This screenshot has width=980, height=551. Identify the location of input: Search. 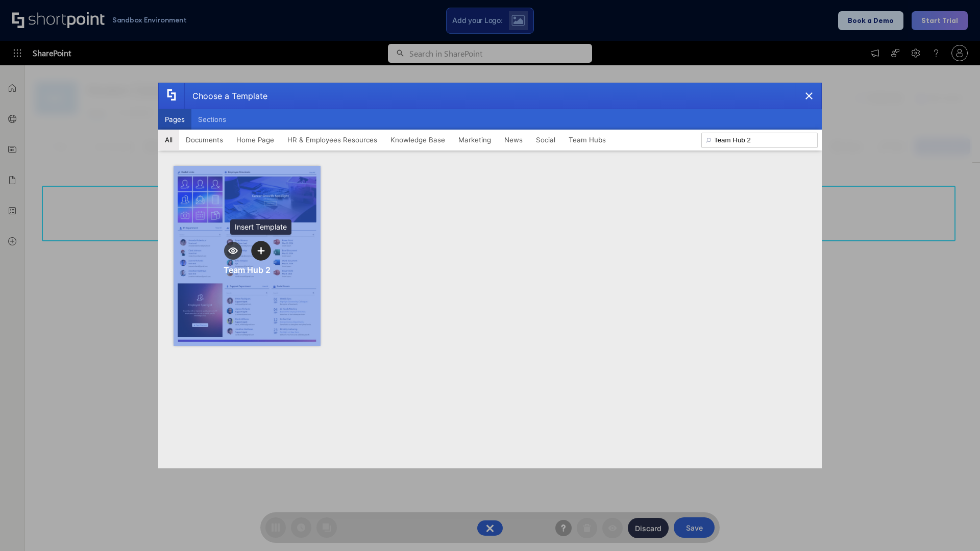
(759, 140).